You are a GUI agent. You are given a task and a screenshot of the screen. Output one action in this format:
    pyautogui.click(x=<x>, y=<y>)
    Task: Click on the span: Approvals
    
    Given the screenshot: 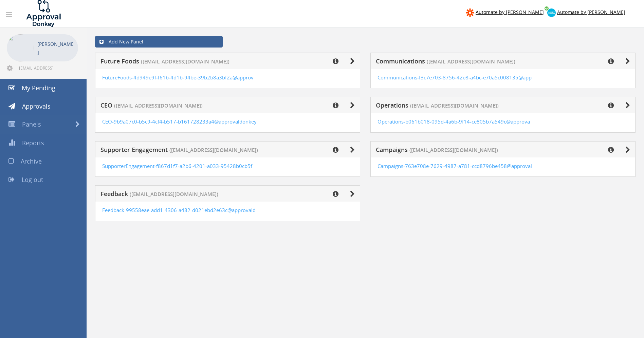 What is the action you would take?
    pyautogui.click(x=36, y=106)
    